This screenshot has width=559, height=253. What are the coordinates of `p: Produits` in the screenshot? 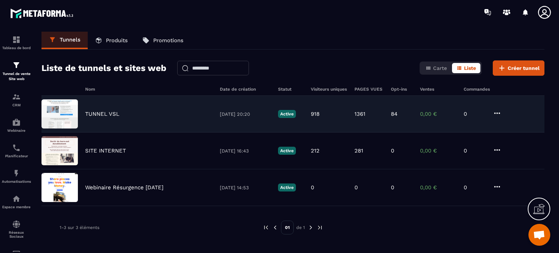 It's located at (117, 40).